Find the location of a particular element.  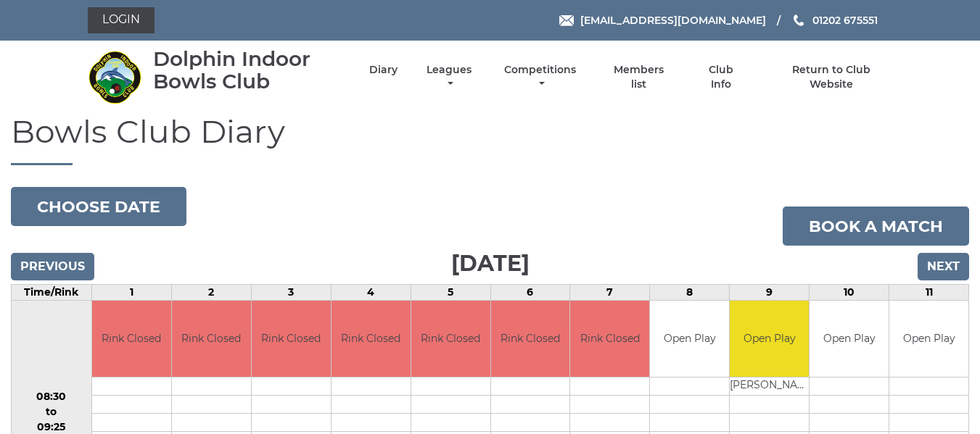

a: Diary is located at coordinates (383, 70).